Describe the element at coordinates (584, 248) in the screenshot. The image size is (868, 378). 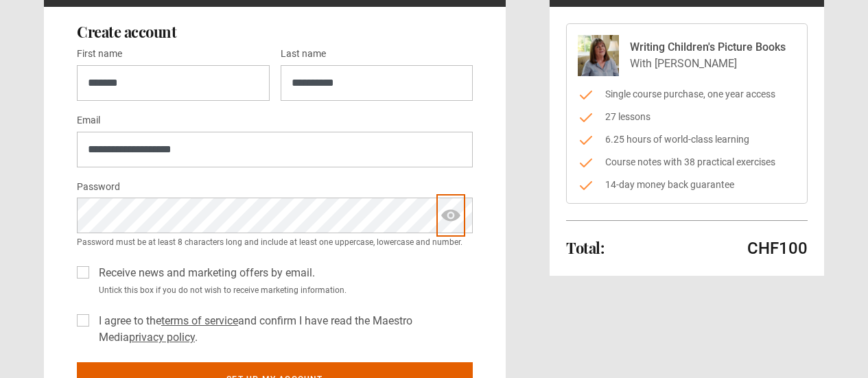
I see `h2: Total:` at that location.